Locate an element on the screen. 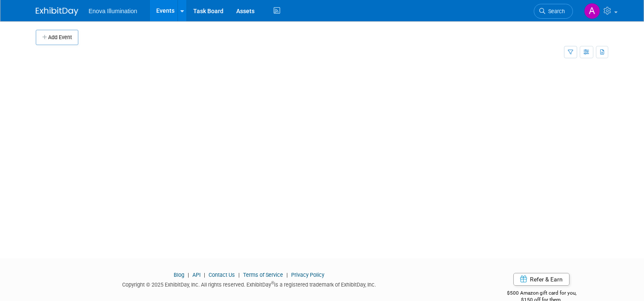  a: Privacy Policy is located at coordinates (308, 275).